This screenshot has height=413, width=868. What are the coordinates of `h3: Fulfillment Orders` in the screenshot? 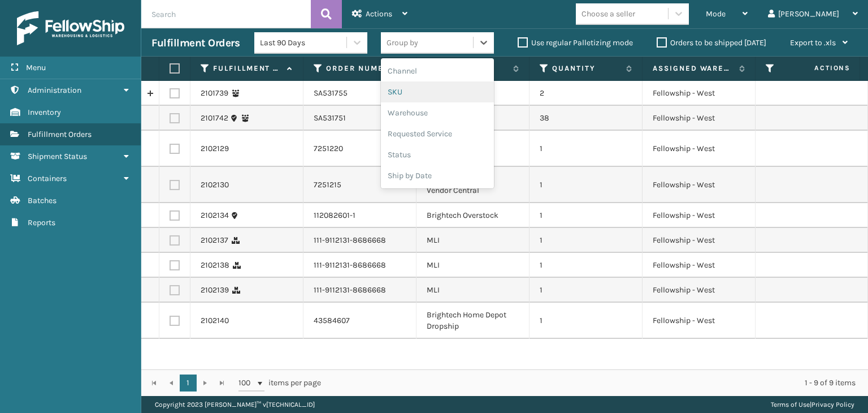 It's located at (196, 43).